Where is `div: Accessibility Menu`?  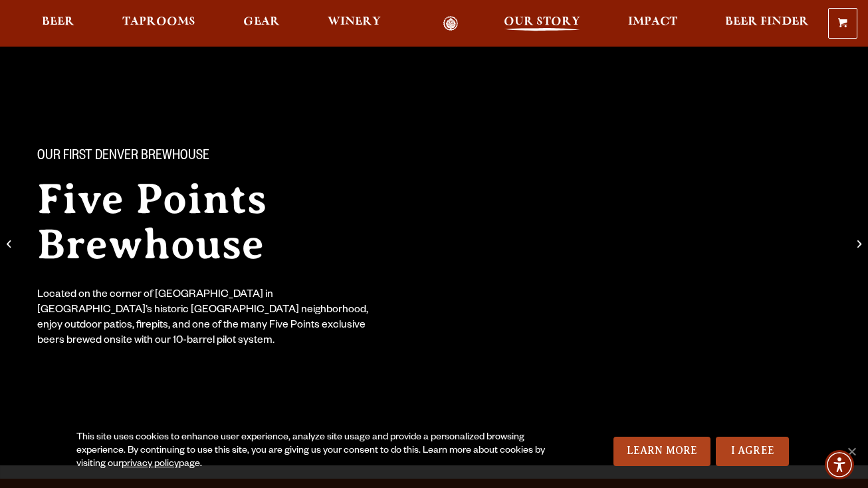
div: Accessibility Menu is located at coordinates (840, 465).